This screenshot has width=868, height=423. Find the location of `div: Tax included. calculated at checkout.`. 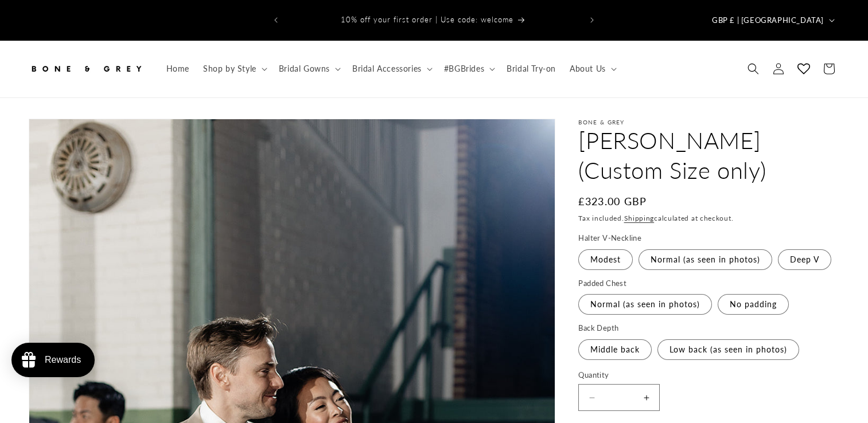

div: Tax included. calculated at checkout. is located at coordinates (709, 218).